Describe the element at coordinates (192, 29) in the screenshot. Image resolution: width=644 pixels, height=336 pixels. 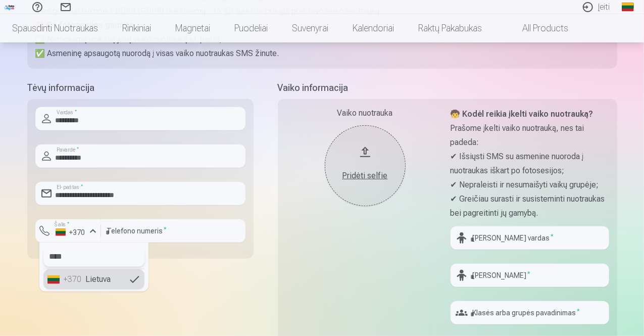
I see `a: Magnetai` at that location.